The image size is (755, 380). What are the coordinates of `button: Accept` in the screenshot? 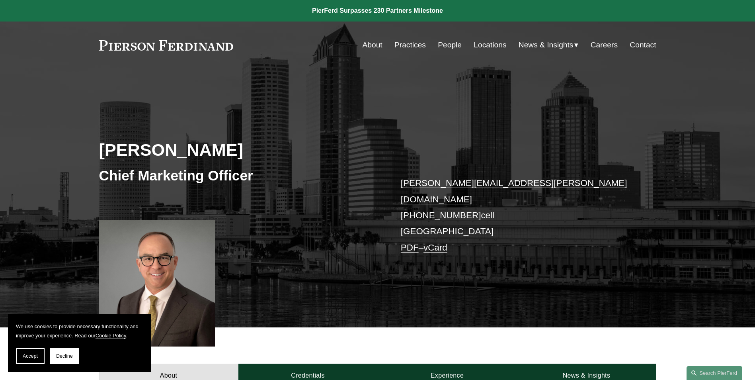 It's located at (30, 356).